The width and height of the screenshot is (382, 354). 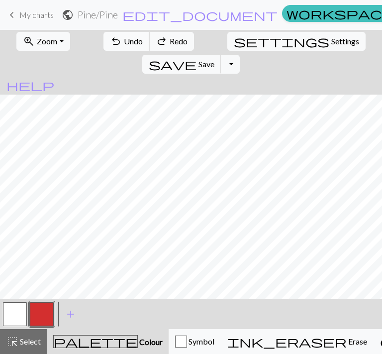 I want to click on button: Erase, so click(x=297, y=342).